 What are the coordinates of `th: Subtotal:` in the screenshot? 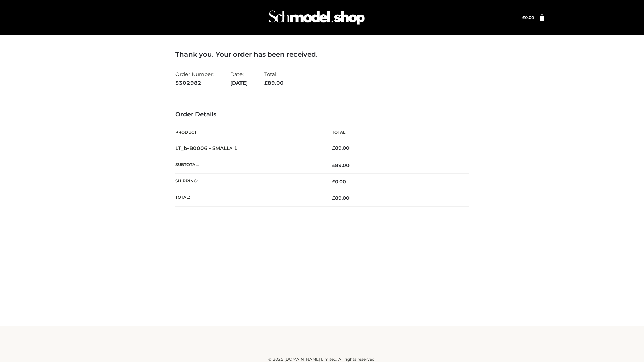 It's located at (249, 165).